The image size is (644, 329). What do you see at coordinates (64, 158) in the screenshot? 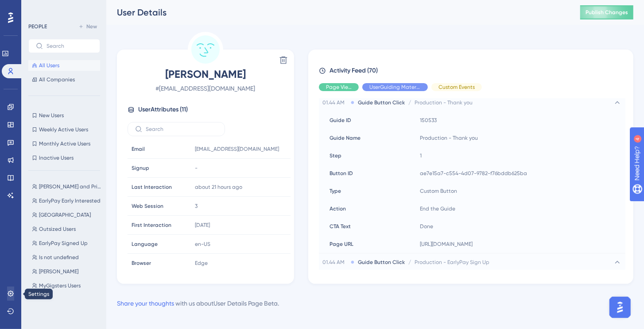
I see `button: Inactive Users` at bounding box center [64, 158].